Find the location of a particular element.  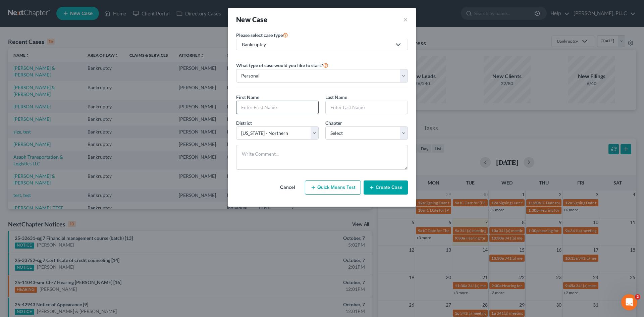

input: Enter Last Name is located at coordinates (367, 108).